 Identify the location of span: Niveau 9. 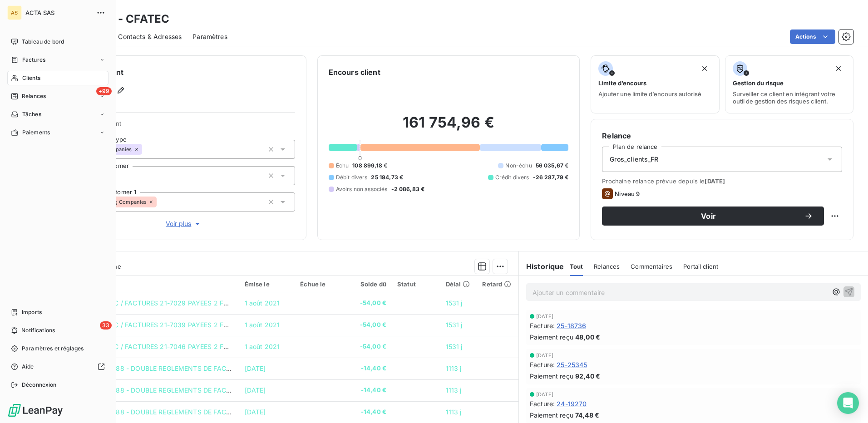
(627, 194).